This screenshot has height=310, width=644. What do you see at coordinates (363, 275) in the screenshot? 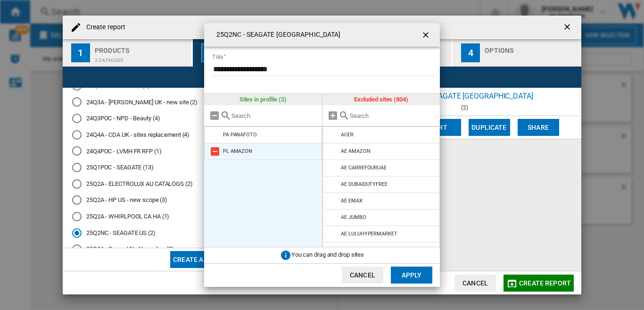
I see `button: Cancel` at bounding box center [363, 275].